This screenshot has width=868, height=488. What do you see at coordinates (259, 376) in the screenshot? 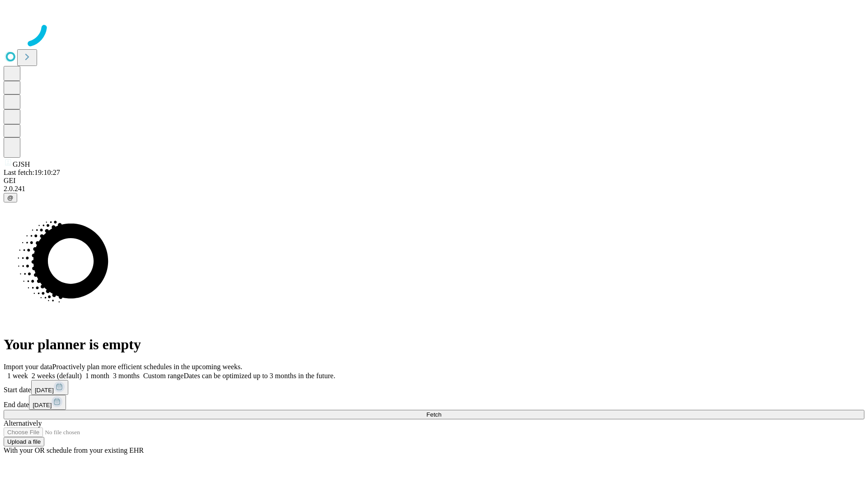
I see `span: Dates can be optimized up to 3 months in the future.` at bounding box center [259, 376].